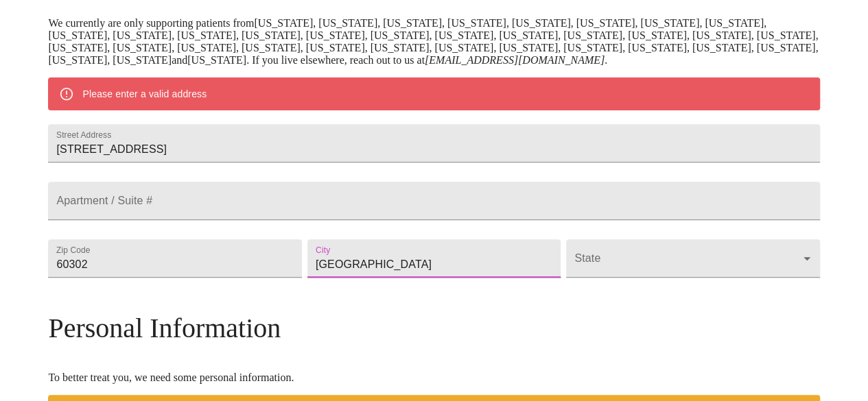  What do you see at coordinates (434, 327) in the screenshot?
I see `h3: Personal Information` at bounding box center [434, 327].